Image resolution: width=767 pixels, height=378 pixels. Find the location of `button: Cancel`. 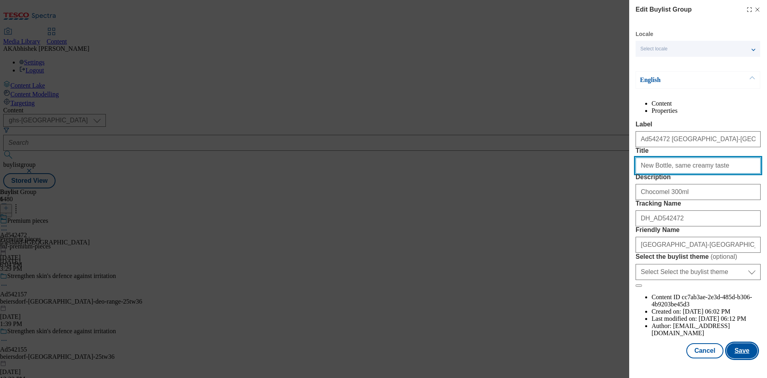

button: Cancel is located at coordinates (705, 350).